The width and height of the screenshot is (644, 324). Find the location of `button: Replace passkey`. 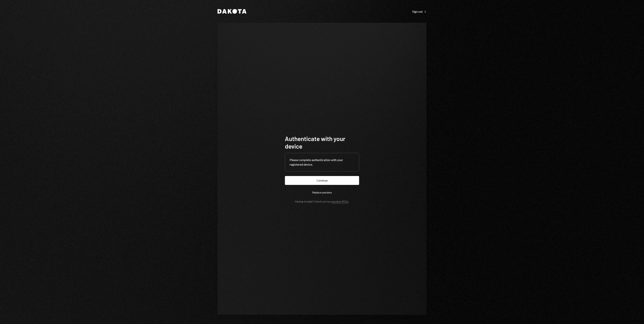

button: Replace passkey is located at coordinates (322, 192).